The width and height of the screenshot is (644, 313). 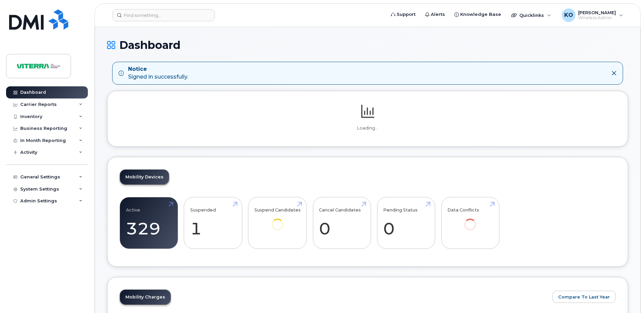 I want to click on h1: Dashboard, so click(x=367, y=45).